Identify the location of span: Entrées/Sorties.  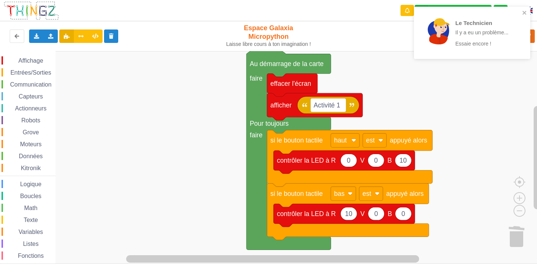
(31, 72).